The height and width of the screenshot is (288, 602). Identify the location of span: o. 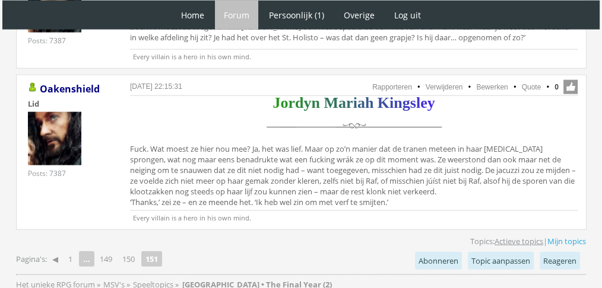
(284, 103).